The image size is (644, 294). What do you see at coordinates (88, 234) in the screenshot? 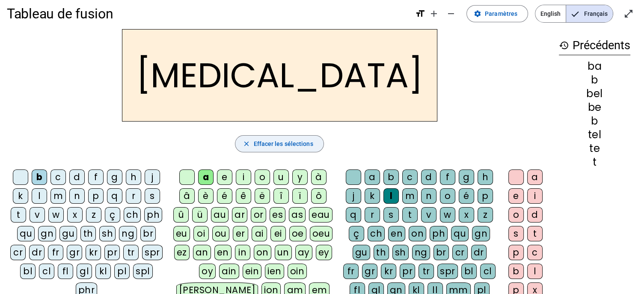
I see `div: th` at bounding box center [88, 234].